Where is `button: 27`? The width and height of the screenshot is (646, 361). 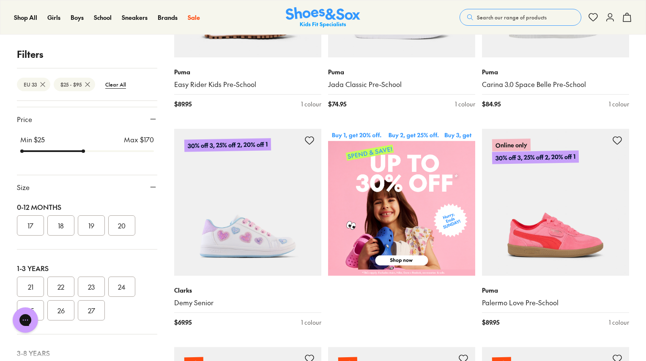
button: 27 is located at coordinates (91, 311).